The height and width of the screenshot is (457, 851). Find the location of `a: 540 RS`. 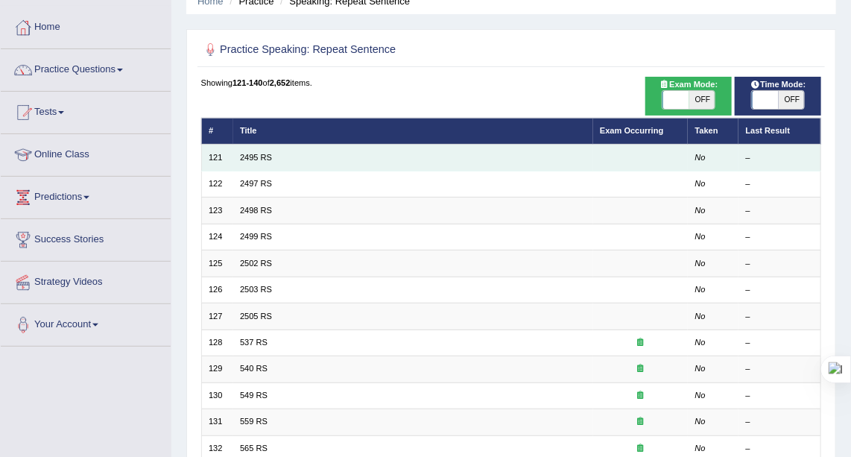

a: 540 RS is located at coordinates (253, 368).